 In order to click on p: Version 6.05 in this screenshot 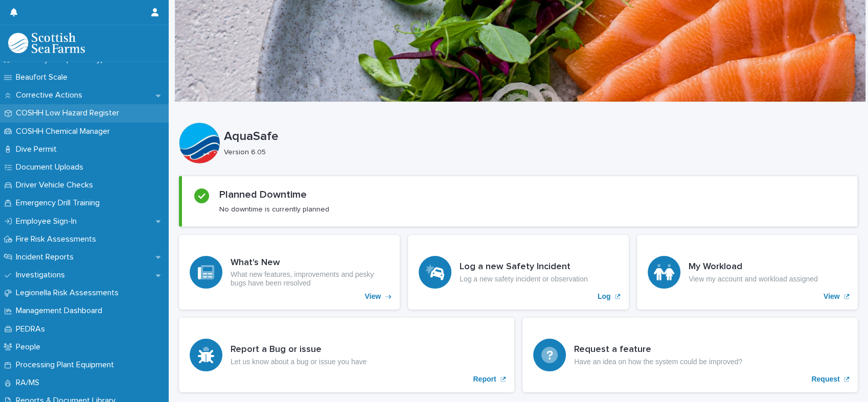, I will do `click(537, 152)`.